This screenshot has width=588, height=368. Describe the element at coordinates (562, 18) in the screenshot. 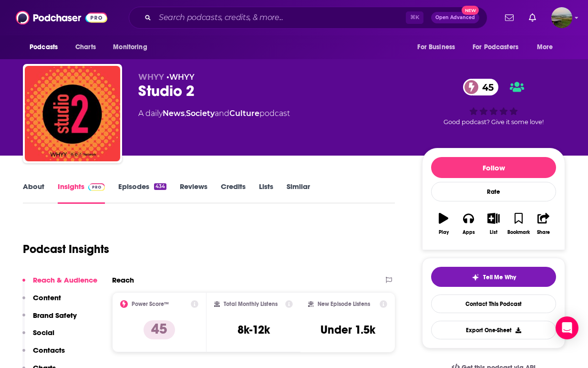

I see `button: Show profile menu` at that location.